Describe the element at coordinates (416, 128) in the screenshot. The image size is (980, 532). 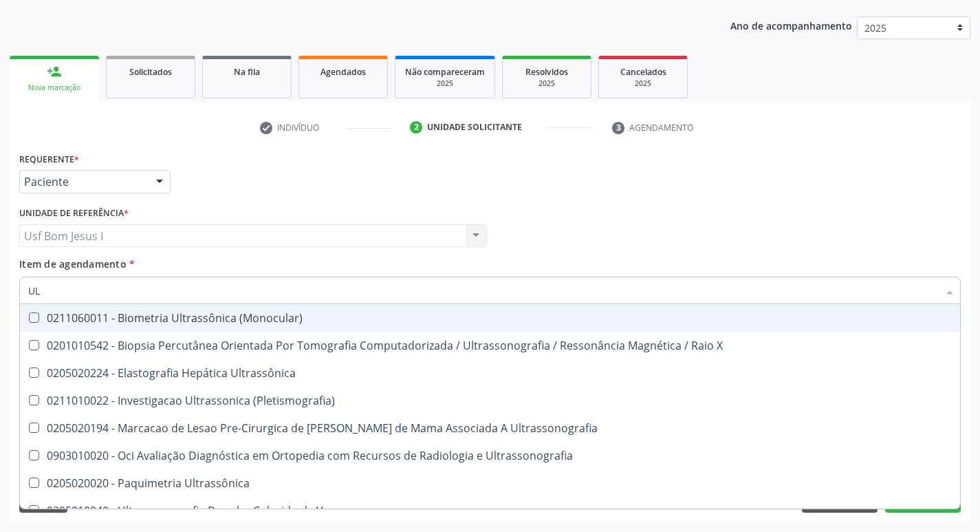
I see `div: 2` at that location.